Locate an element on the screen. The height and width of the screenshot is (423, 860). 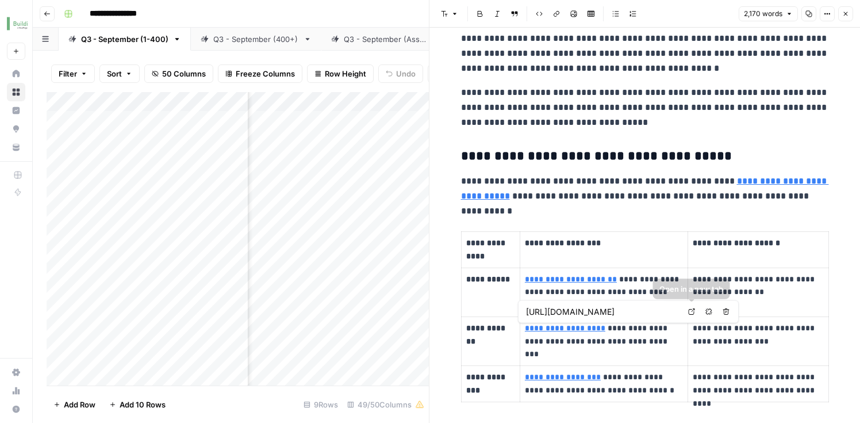
button: Filter is located at coordinates (73, 74).